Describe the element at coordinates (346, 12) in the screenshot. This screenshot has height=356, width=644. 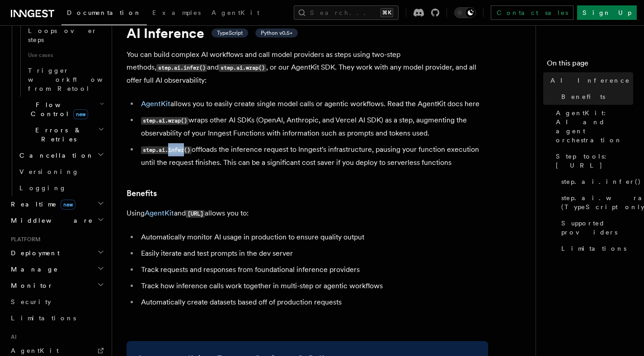
I see `button: Search...⌘K` at that location.